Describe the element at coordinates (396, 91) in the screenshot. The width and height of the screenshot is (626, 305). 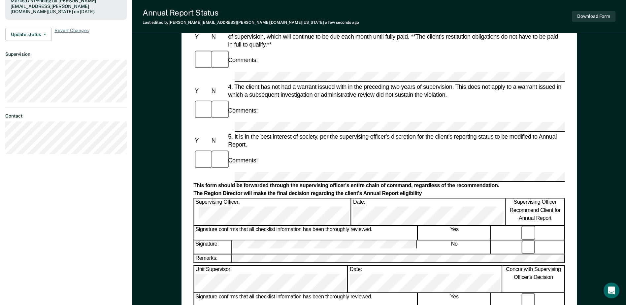
I see `div: 4. The client has not had a warrant issued with in the preceding two years of supervision. This d...` at that location.